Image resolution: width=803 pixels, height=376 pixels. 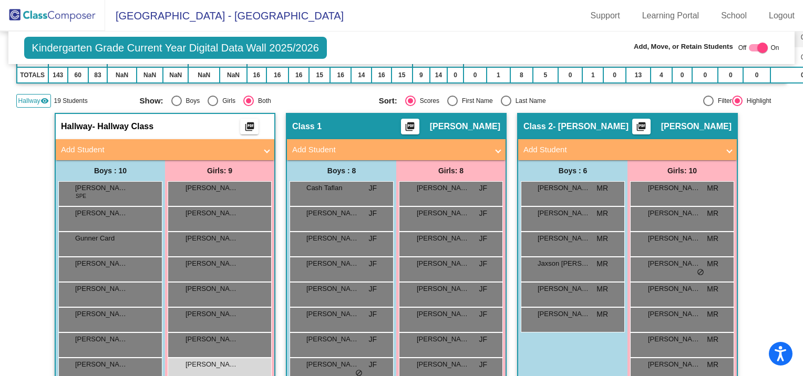 What do you see at coordinates (538, 127) in the screenshot?
I see `span: Class 2` at bounding box center [538, 127].